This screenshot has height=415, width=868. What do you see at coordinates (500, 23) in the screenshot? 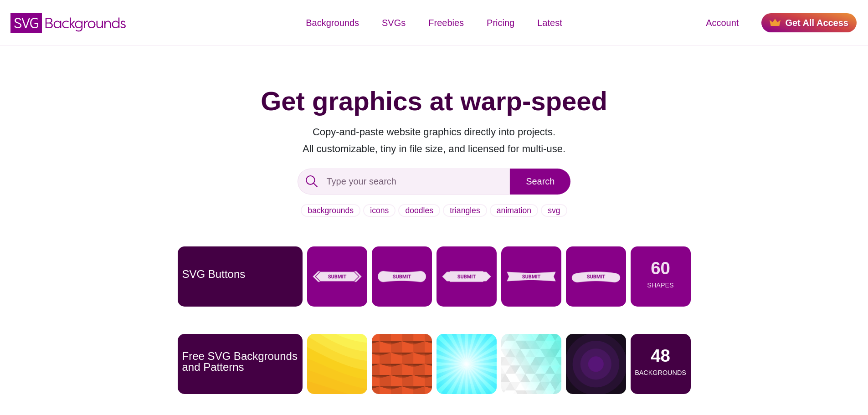
I see `a: Pricing` at bounding box center [500, 23].